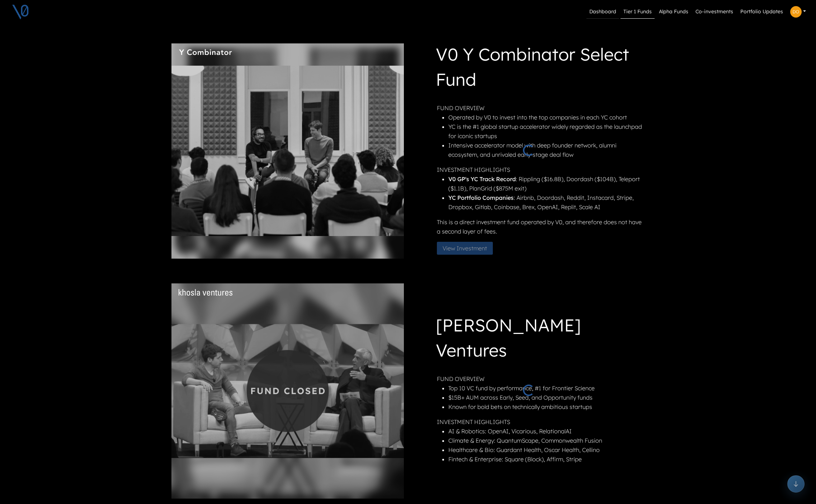  Describe the element at coordinates (482, 179) in the screenshot. I see `strong: V0 GP's YC Track Record` at that location.